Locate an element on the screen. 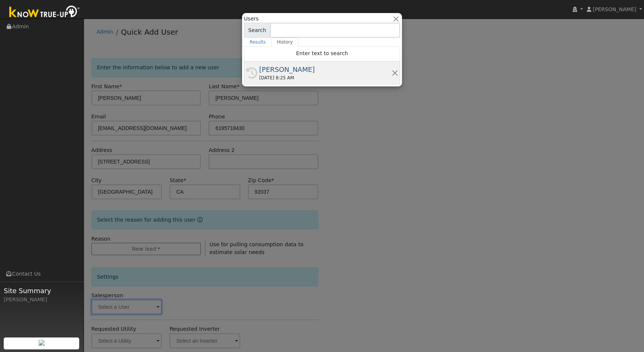 The height and width of the screenshot is (352, 644). img: Know True-Up is located at coordinates (45, 12).